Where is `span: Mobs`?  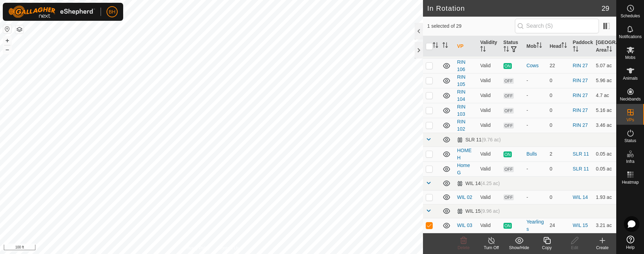
span: Mobs is located at coordinates (630, 58).